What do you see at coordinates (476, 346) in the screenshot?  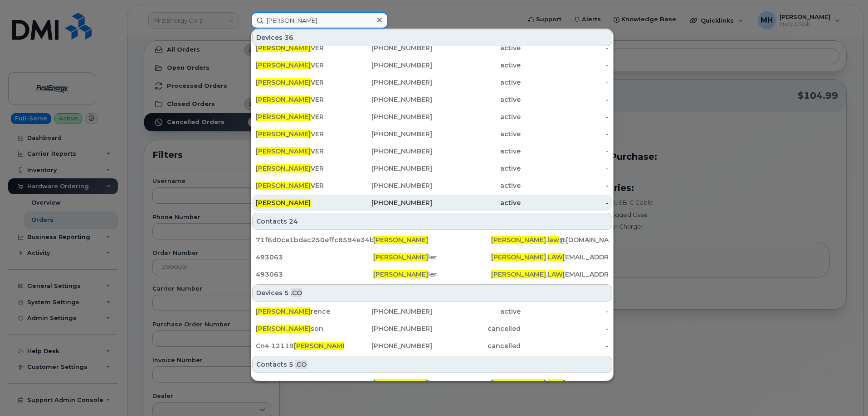 I see `div: cancelled` at bounding box center [476, 346].